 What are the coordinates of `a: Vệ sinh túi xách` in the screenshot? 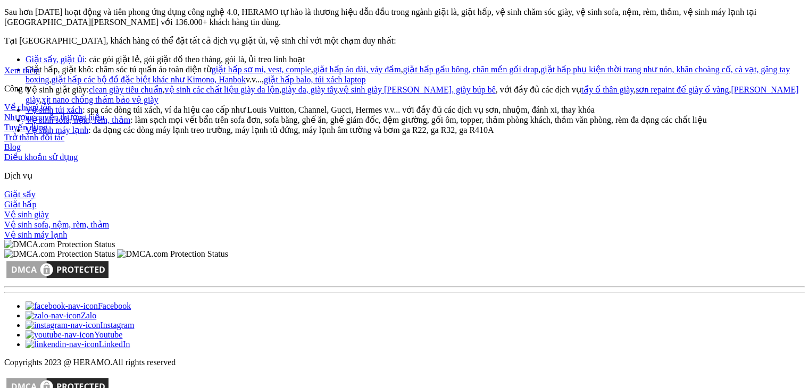 It's located at (54, 110).